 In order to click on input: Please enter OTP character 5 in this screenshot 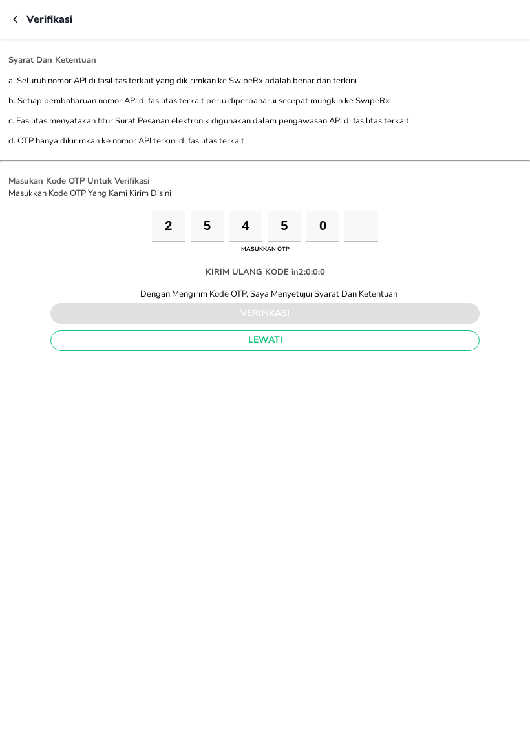, I will do `click(323, 226)`.